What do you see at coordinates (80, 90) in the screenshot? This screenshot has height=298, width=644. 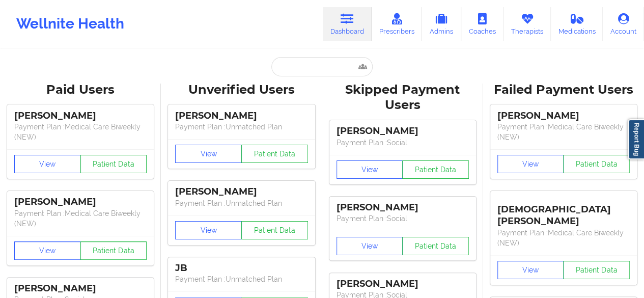 I see `div: Paid Users` at bounding box center [80, 90].